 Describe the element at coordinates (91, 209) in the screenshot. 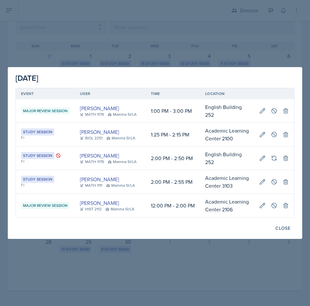

I see `div: HIST 2112` at that location.